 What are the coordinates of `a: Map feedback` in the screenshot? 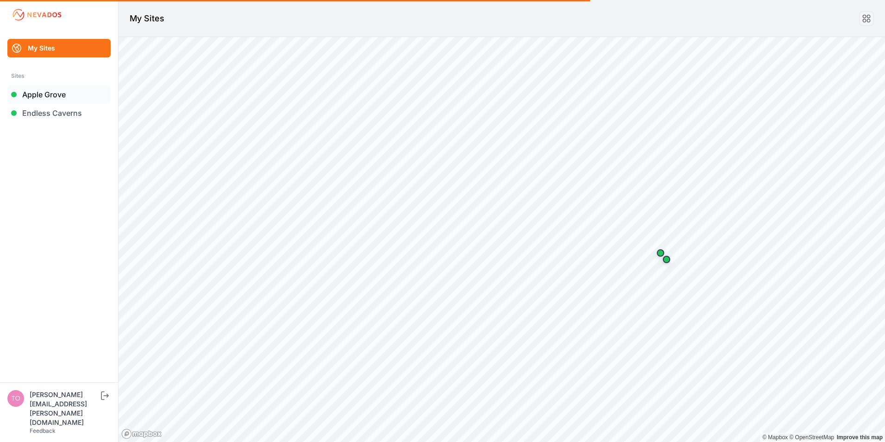 It's located at (859, 437).